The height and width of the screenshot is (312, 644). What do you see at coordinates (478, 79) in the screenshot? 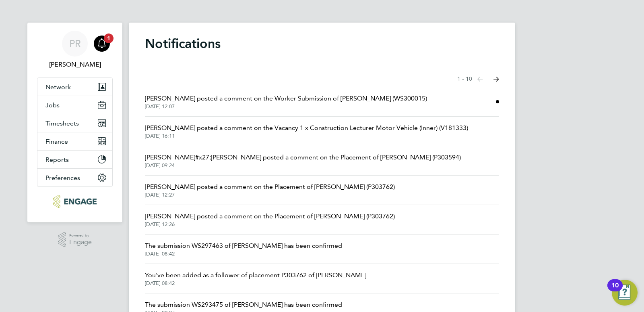
I see `nav: Select page of notifications list` at bounding box center [478, 79].